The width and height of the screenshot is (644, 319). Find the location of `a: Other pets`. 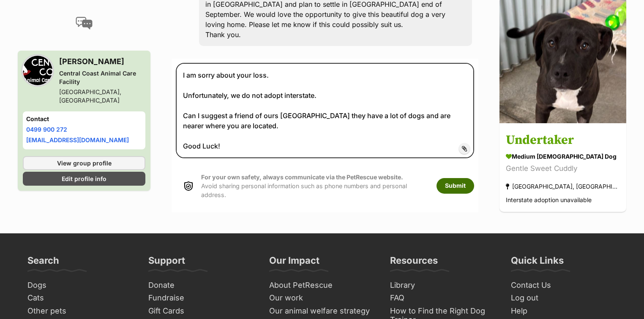

a: Other pets is located at coordinates (80, 311).